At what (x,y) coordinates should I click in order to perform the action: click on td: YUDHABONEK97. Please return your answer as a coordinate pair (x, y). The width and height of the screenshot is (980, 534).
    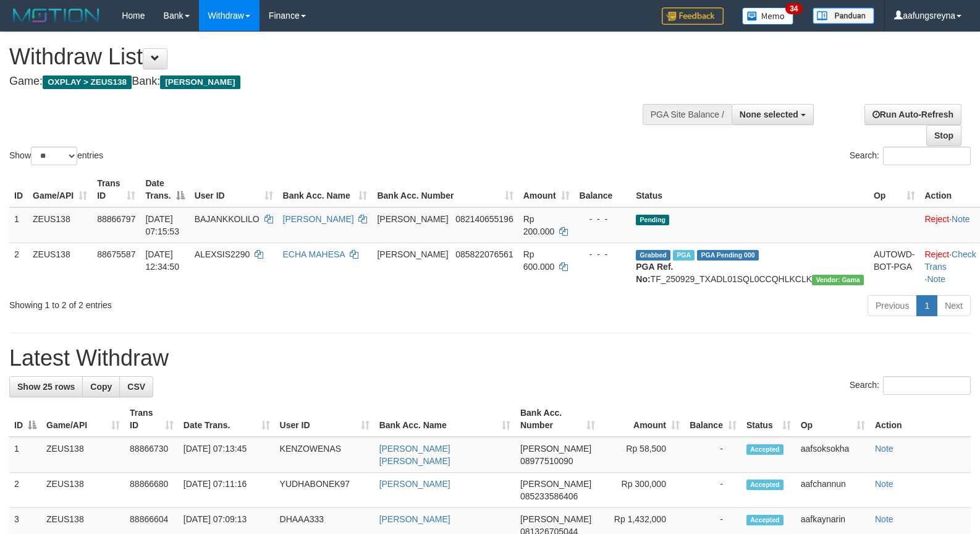
    Looking at the image, I should click on (324, 490).